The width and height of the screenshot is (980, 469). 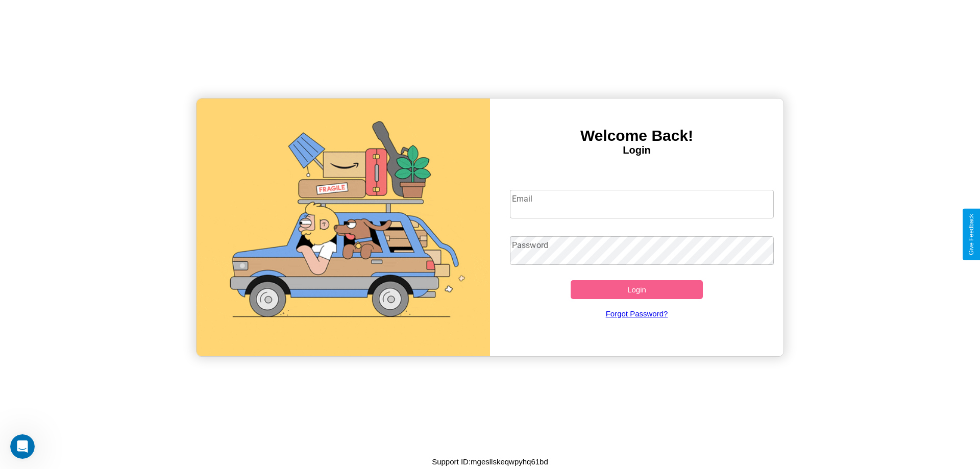 What do you see at coordinates (636, 136) in the screenshot?
I see `h3: Welcome Back!` at bounding box center [636, 136].